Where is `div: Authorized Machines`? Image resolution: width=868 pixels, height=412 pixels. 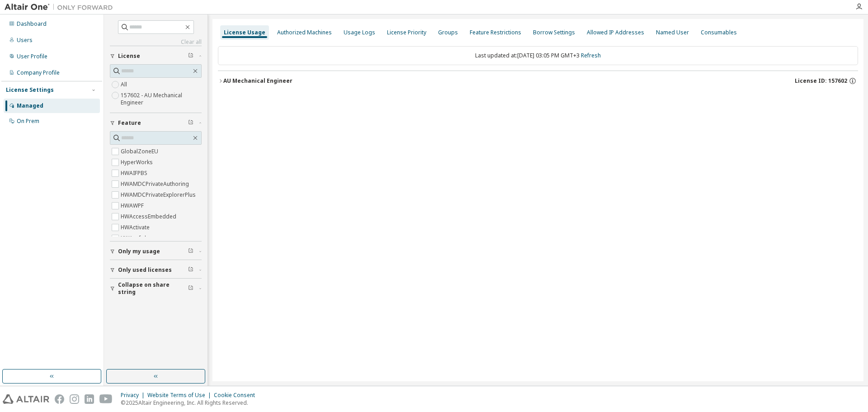 div: Authorized Machines is located at coordinates (304, 33).